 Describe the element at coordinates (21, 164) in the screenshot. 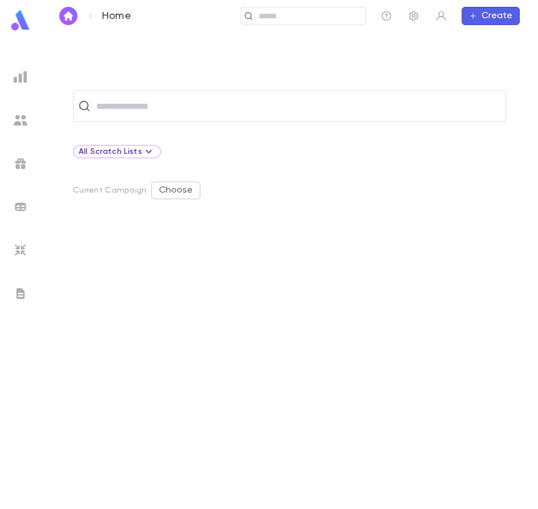

I see `img: campaigns_grey.99e729a5f7ee94e3726e6486bddda8f1.svg` at that location.